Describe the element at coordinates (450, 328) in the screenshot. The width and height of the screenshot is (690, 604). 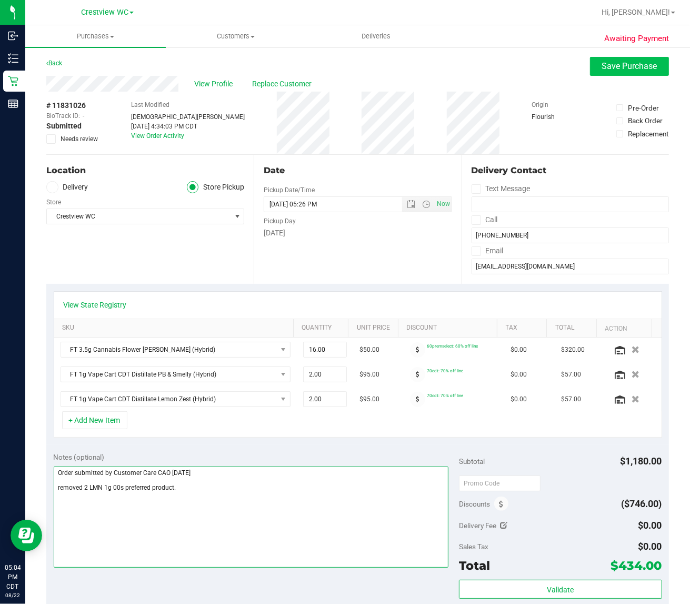
I see `a: Discount` at that location.